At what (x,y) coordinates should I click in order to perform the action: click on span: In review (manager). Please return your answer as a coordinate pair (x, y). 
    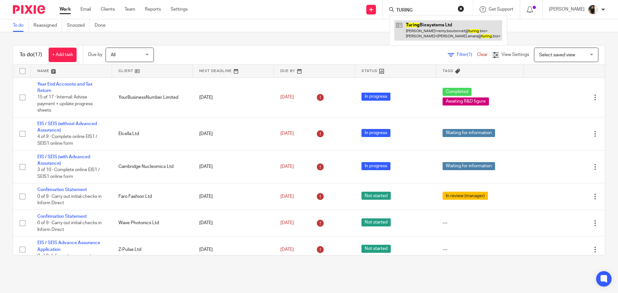
    Looking at the image, I should click on (465, 196).